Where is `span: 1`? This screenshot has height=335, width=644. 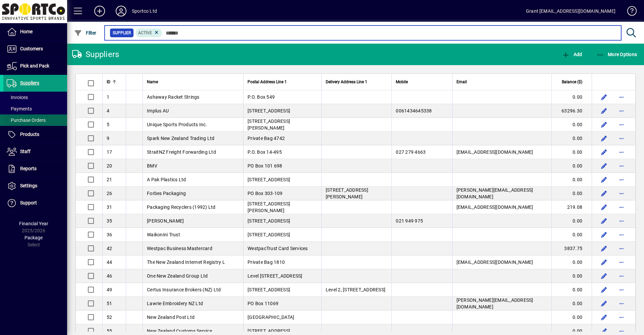
span: 1 is located at coordinates (108, 97).